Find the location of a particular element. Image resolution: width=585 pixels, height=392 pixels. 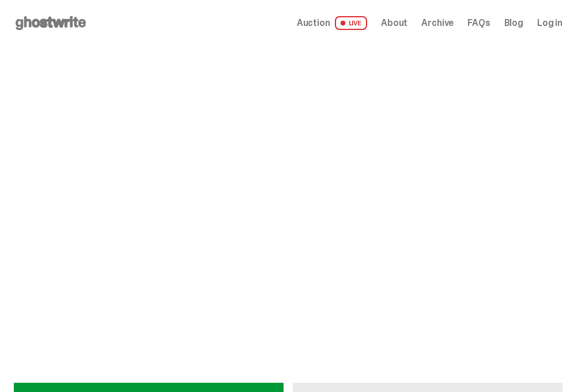

span: About is located at coordinates (394, 23).